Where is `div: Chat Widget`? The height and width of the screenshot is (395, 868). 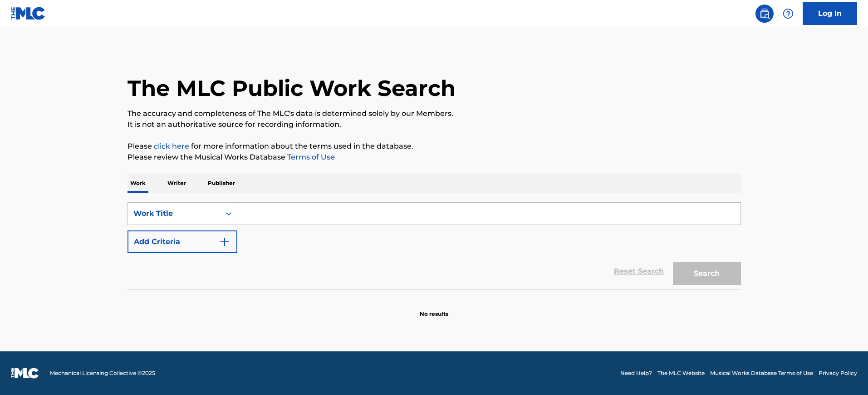 div: Chat Widget is located at coordinates (845, 373).